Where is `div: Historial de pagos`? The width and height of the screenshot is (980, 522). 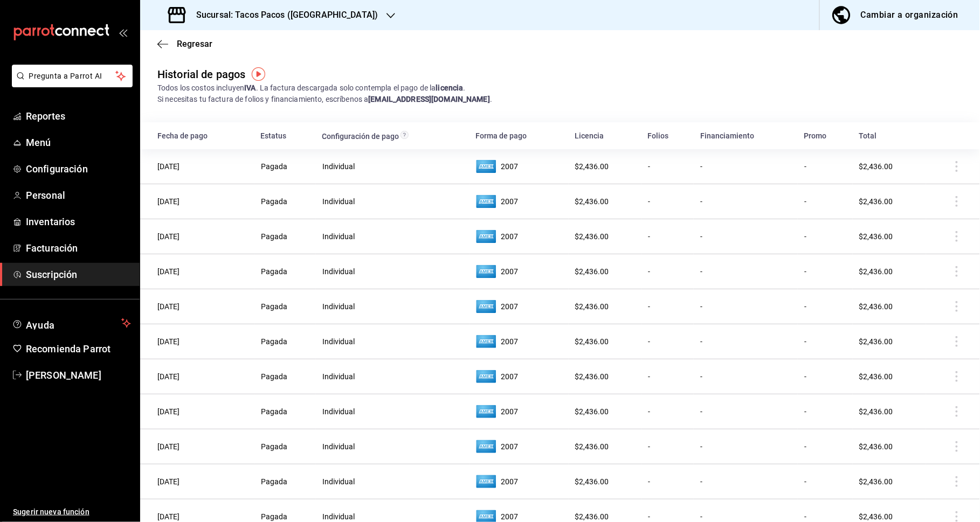
div: Historial de pagos is located at coordinates (201, 74).